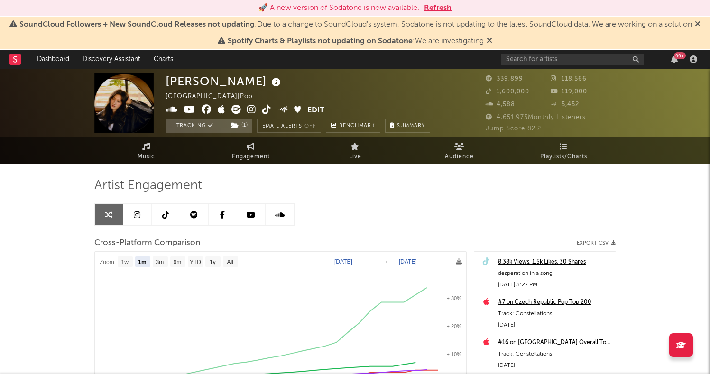 This screenshot has height=374, width=710. I want to click on span: Playlists/Charts, so click(564, 157).